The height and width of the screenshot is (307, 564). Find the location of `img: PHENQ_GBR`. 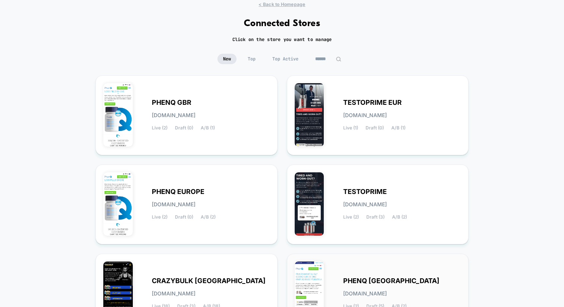

img: PHENQ_GBR is located at coordinates (118, 115).